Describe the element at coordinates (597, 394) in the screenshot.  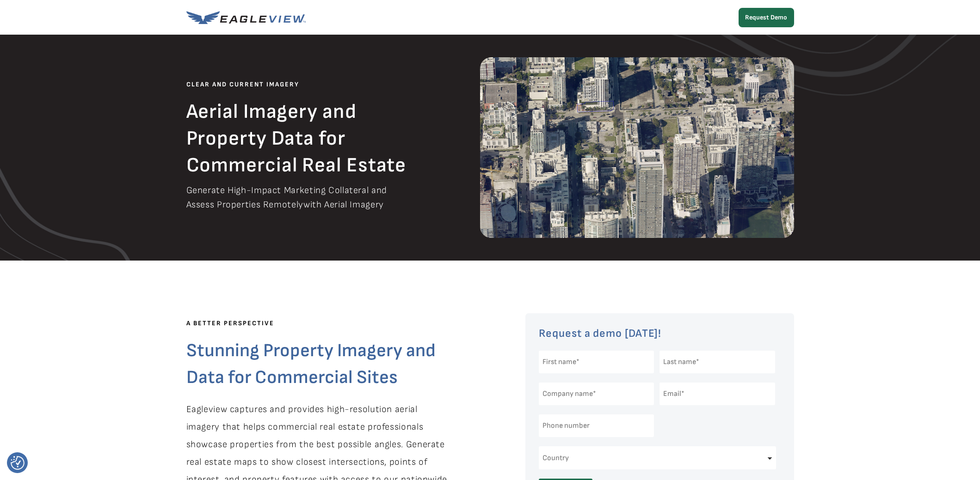
I see `input: Company name*` at that location.